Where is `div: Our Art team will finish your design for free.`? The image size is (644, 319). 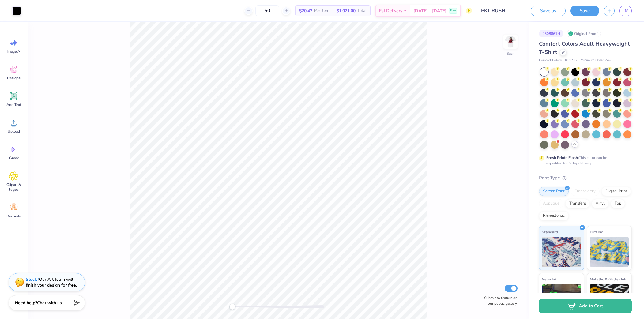
div: Our Art team will finish your design for free. is located at coordinates (51, 282).